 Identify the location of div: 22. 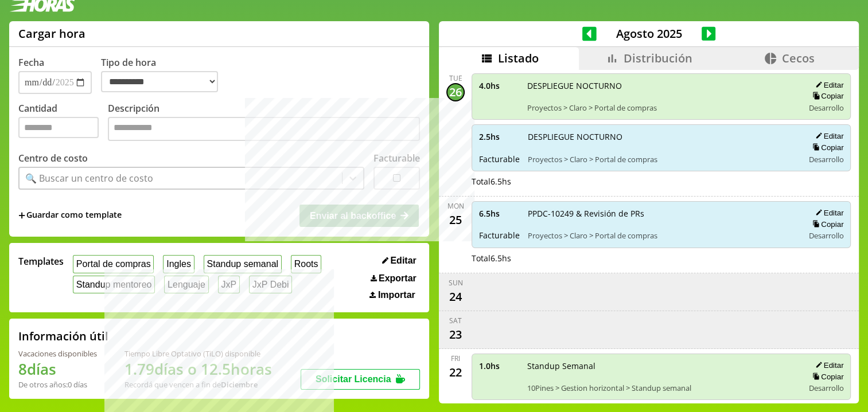
(456, 372).